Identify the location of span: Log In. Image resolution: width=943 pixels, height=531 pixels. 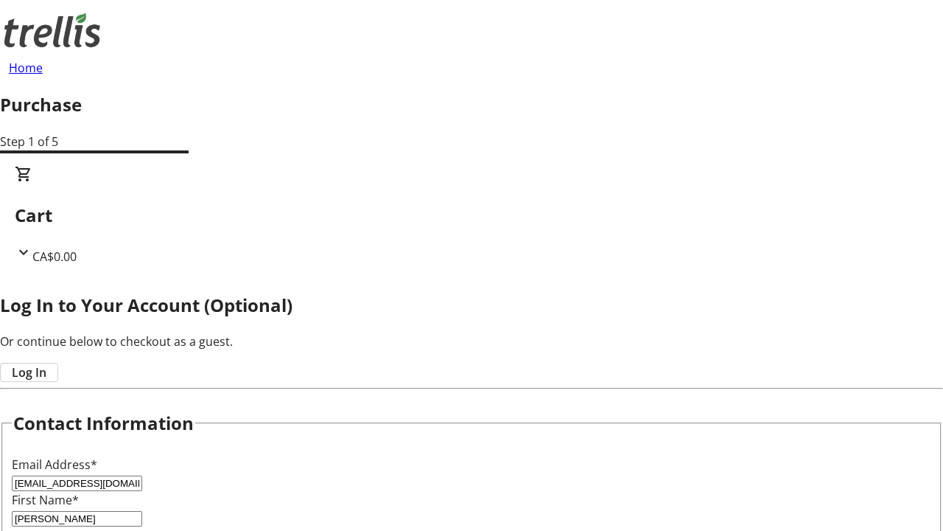
(29, 372).